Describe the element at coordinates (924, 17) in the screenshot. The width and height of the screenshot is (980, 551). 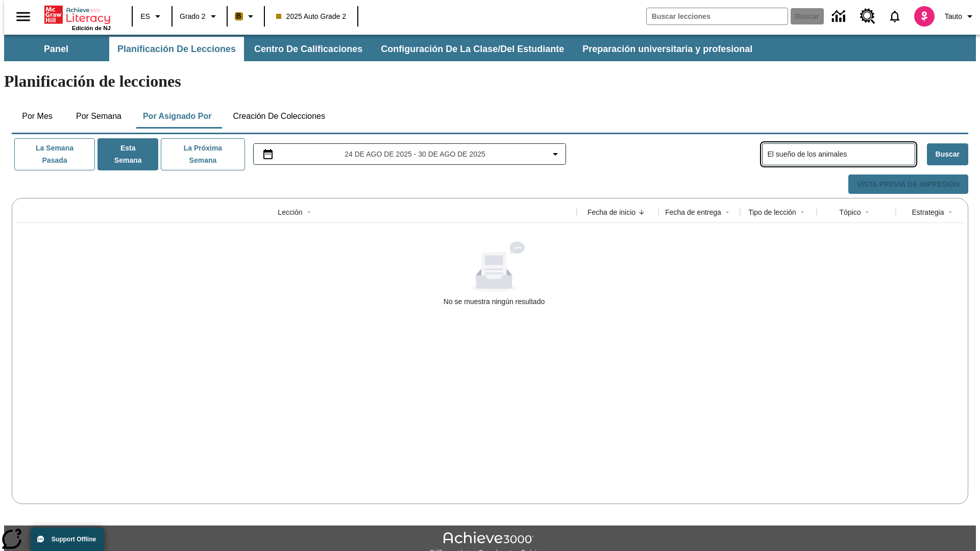
I see `button: Escoja un nuevo avatar` at that location.